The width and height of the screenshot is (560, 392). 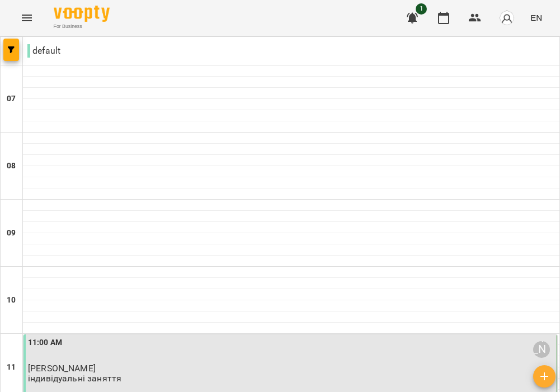 I want to click on h6: 09, so click(x=11, y=233).